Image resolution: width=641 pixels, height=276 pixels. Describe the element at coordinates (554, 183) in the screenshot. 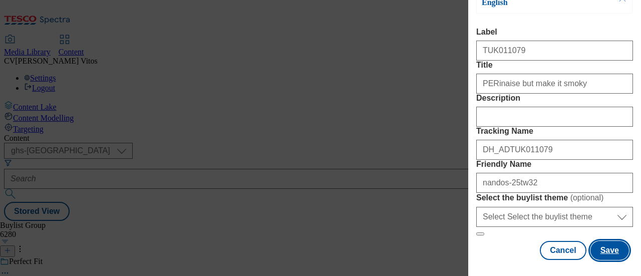

I see `input: Enter Friendly Name` at that location.